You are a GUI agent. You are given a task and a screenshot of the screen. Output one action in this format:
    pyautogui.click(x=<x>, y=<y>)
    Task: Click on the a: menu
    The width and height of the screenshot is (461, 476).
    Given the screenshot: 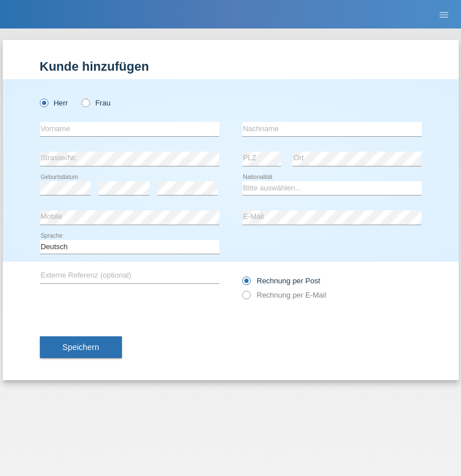 What is the action you would take?
    pyautogui.click(x=444, y=14)
    